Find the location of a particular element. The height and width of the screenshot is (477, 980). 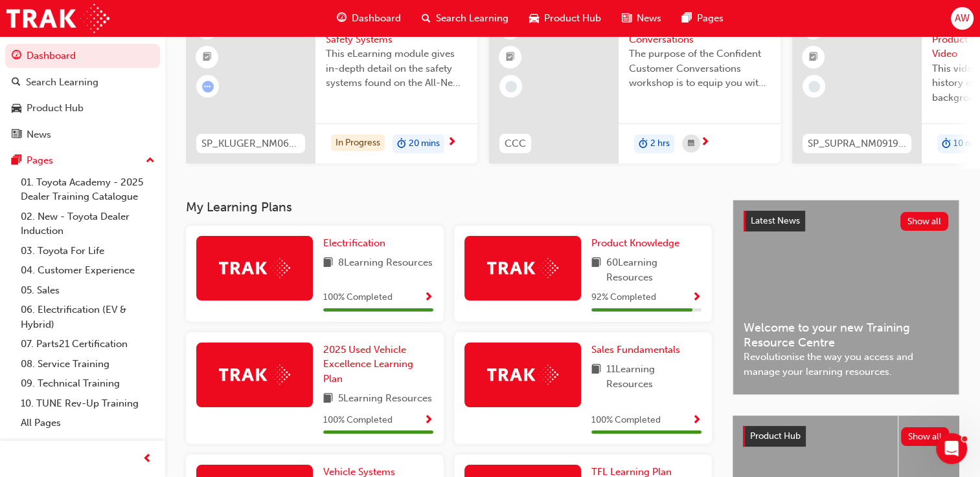

a: 09. Technical Training is located at coordinates (87, 384).